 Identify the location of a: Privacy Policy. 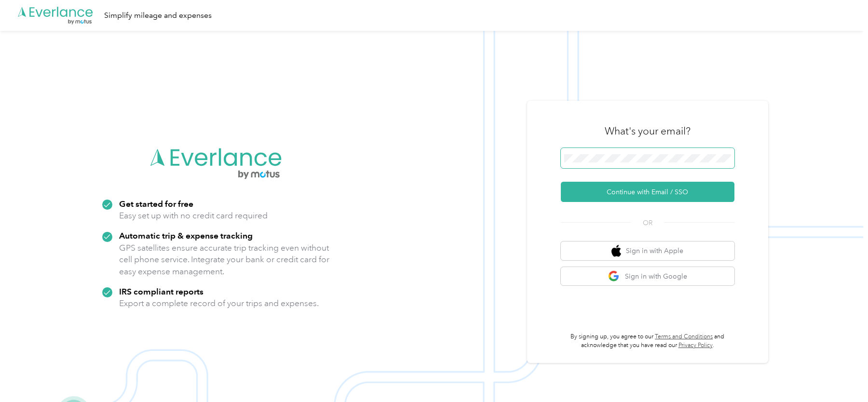
(696, 345).